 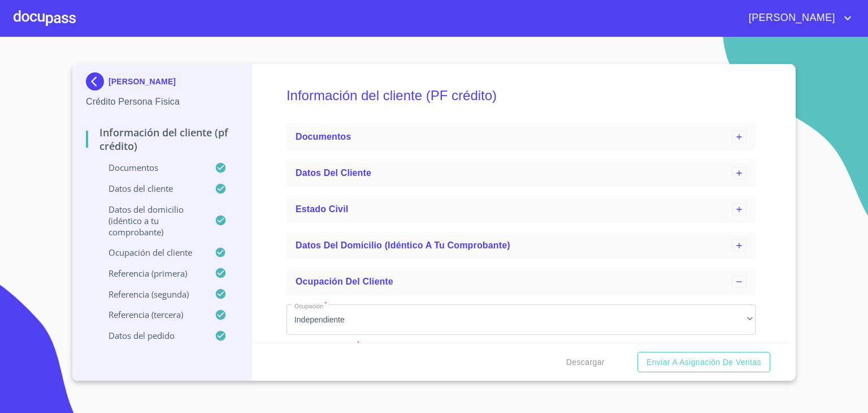 What do you see at coordinates (150, 221) in the screenshot?
I see `p: Datos del domicilio (idéntico a tu comprobante)` at bounding box center [150, 221].